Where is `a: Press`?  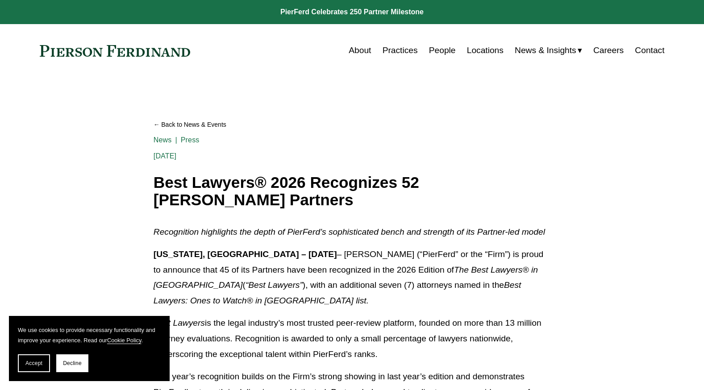 a: Press is located at coordinates (190, 140).